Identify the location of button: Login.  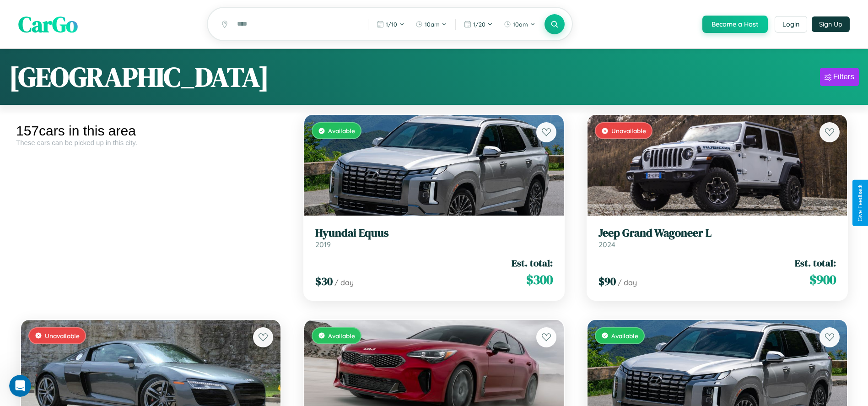
(790, 24).